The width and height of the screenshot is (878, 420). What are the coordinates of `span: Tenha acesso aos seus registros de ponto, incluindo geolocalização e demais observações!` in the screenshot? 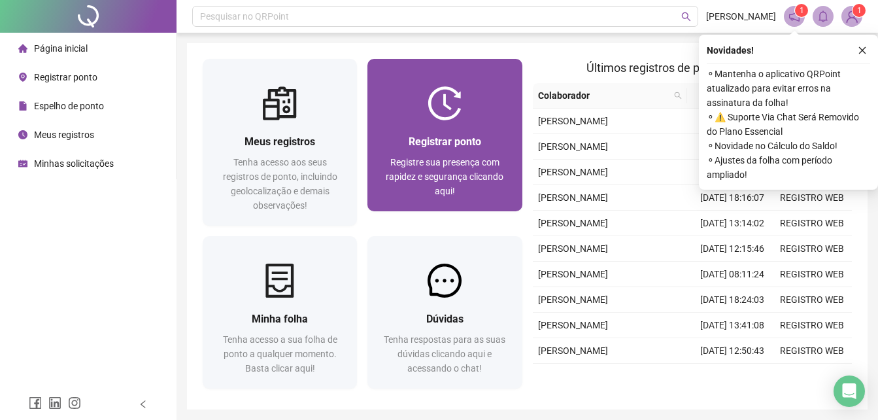 It's located at (280, 184).